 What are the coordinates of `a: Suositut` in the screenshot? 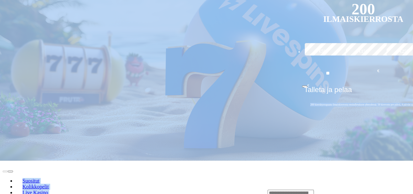 It's located at (31, 181).